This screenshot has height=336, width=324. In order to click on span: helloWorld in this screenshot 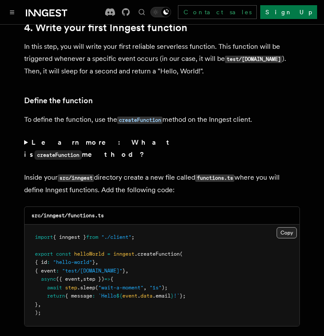, I will do `click(89, 254)`.